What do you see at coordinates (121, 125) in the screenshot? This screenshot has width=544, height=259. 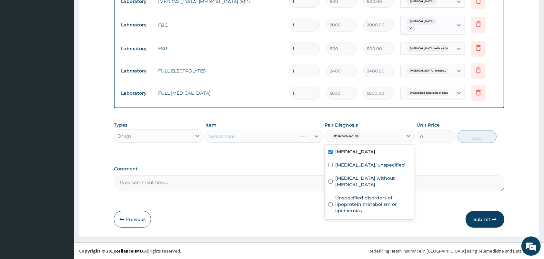 I see `label: Types` at bounding box center [121, 125].